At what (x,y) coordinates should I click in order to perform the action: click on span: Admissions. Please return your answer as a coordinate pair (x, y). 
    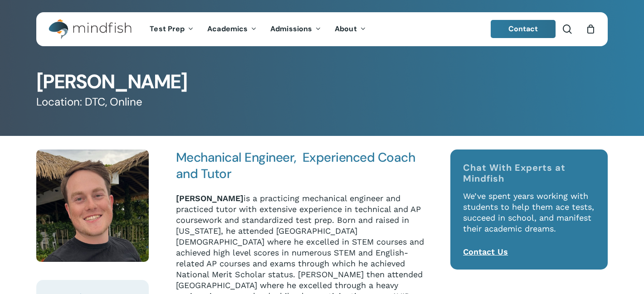
    Looking at the image, I should click on (291, 29).